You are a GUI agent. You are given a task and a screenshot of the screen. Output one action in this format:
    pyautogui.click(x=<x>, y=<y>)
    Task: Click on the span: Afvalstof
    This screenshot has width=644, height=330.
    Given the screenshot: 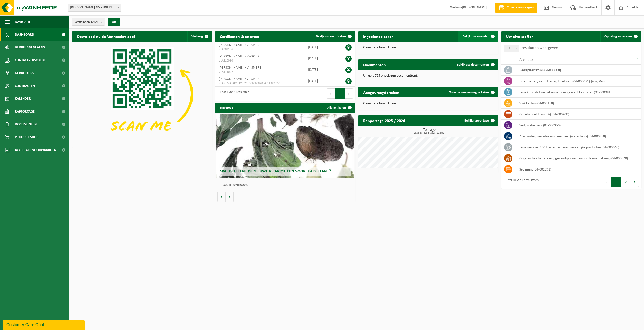 What is the action you would take?
    pyautogui.click(x=527, y=60)
    